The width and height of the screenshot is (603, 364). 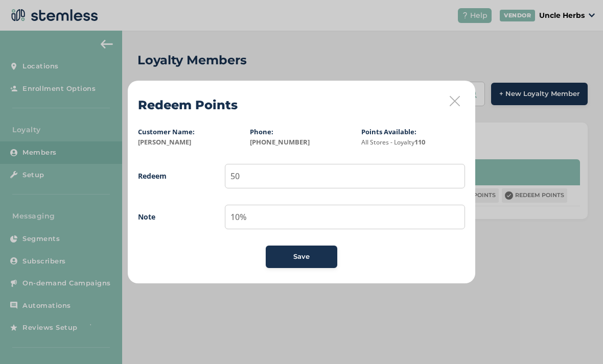 What do you see at coordinates (301, 257) in the screenshot?
I see `button: Save` at bounding box center [301, 257].